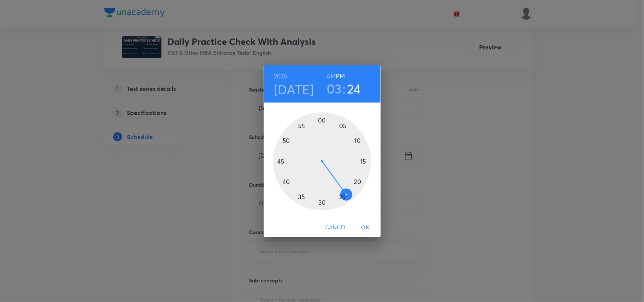 The image size is (644, 302). I want to click on button: AM, so click(331, 76).